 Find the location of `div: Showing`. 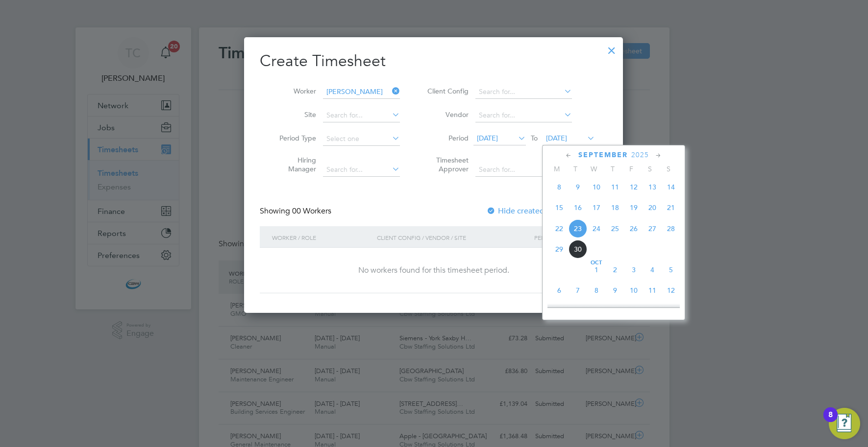

div: Showing is located at coordinates (296, 211).